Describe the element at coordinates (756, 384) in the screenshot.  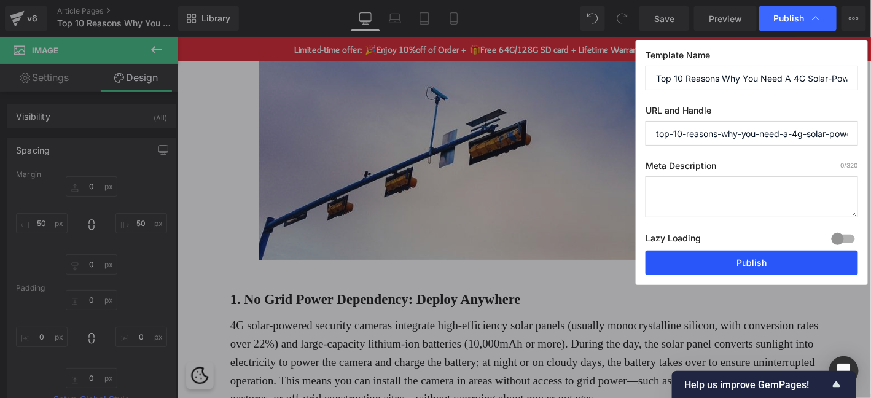
I see `span: Help us improve GemPages!` at that location.